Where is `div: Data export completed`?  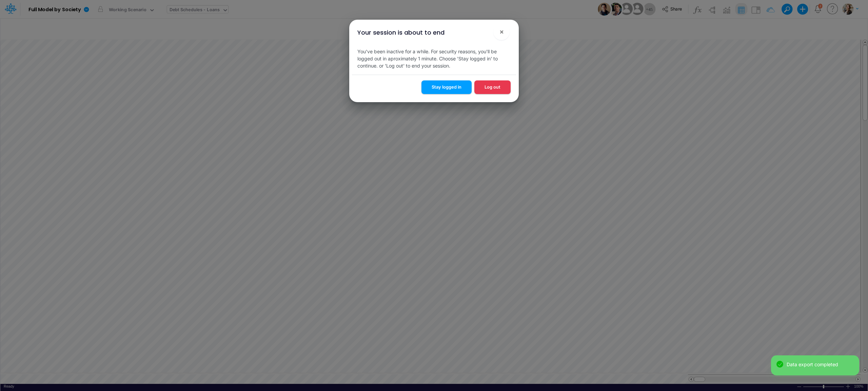
div: Data export completed is located at coordinates (820, 364).